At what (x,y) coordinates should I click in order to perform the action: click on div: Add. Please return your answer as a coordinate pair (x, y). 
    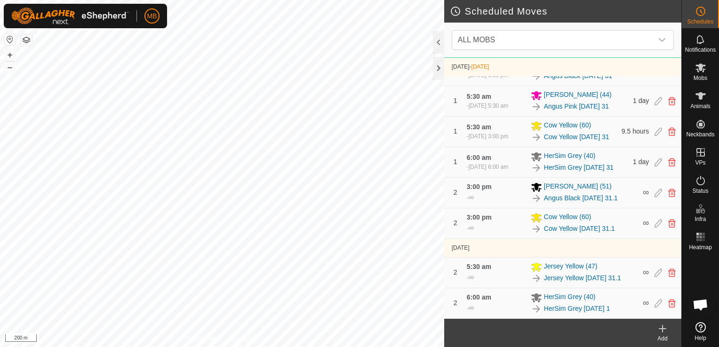
    Looking at the image, I should click on (662, 339).